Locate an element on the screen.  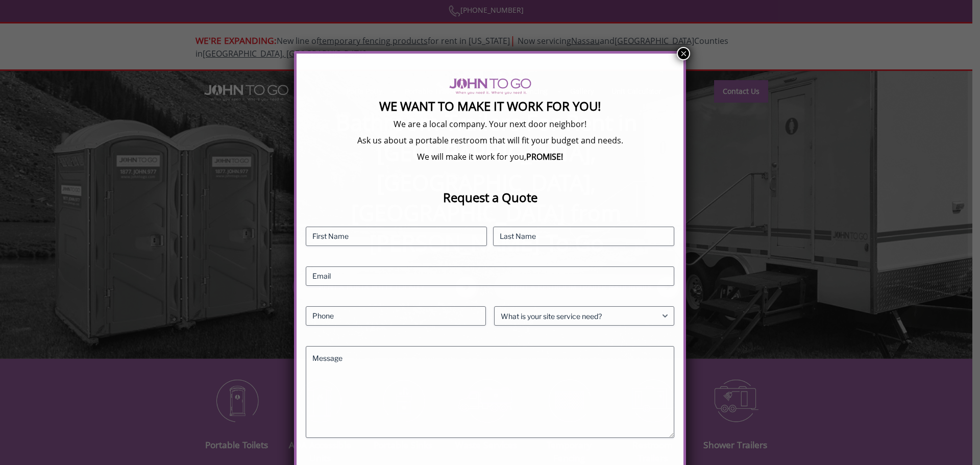
p: We are a local company. Your next door neighbor! is located at coordinates (490, 124).